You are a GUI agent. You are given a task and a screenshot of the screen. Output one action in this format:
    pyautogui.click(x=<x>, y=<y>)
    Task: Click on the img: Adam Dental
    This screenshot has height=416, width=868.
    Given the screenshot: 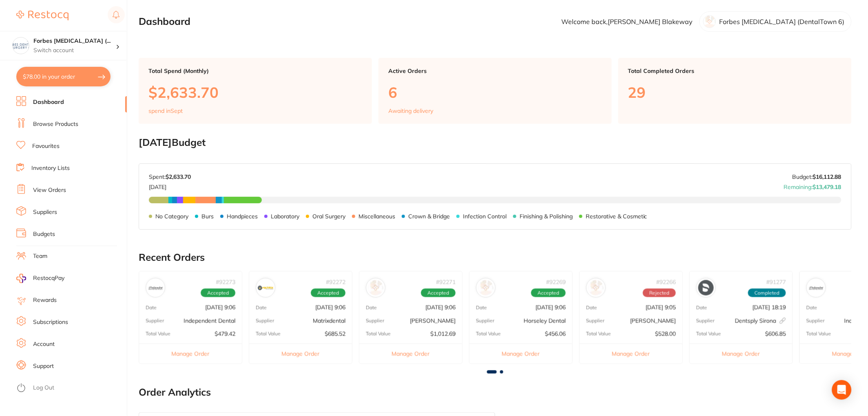 What is the action you would take?
    pyautogui.click(x=596, y=288)
    